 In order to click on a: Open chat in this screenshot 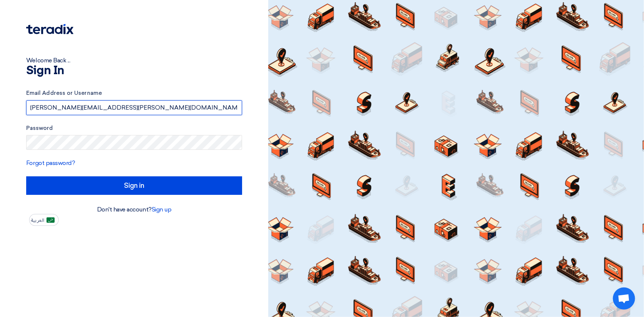, I will do `click(624, 298)`.